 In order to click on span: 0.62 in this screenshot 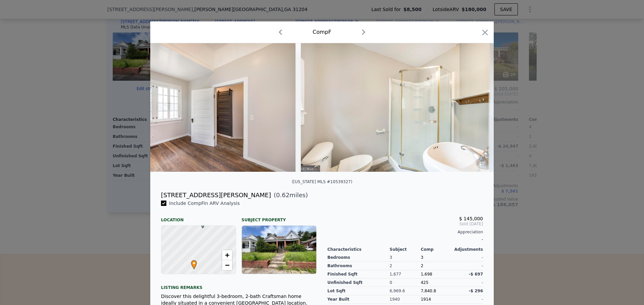, I will do `click(283, 195)`.